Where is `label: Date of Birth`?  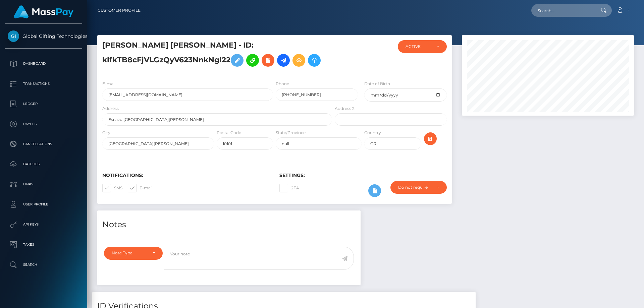
label: Date of Birth is located at coordinates (377, 83).